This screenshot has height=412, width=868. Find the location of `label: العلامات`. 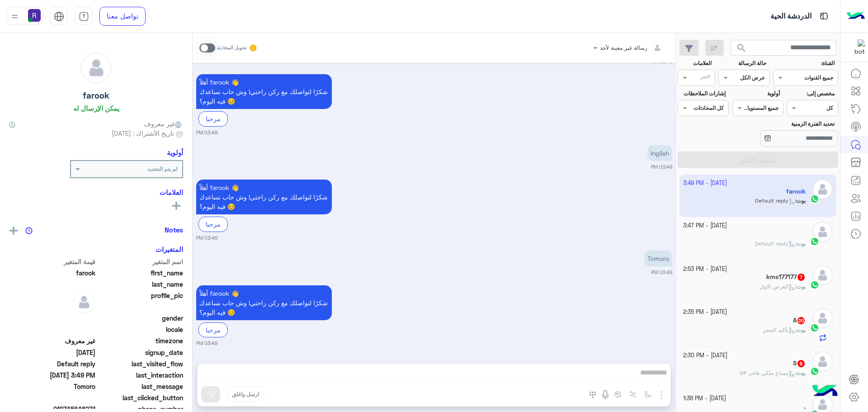

label: العلامات is located at coordinates (695, 63).